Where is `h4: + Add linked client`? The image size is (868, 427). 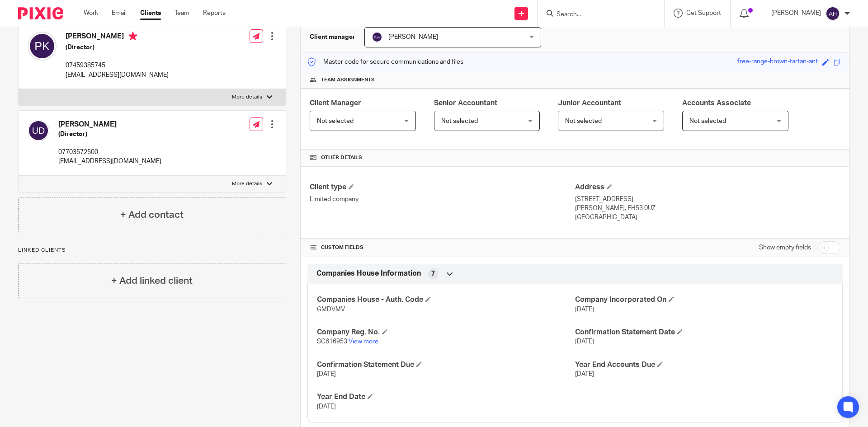
h4: + Add linked client is located at coordinates (152, 281).